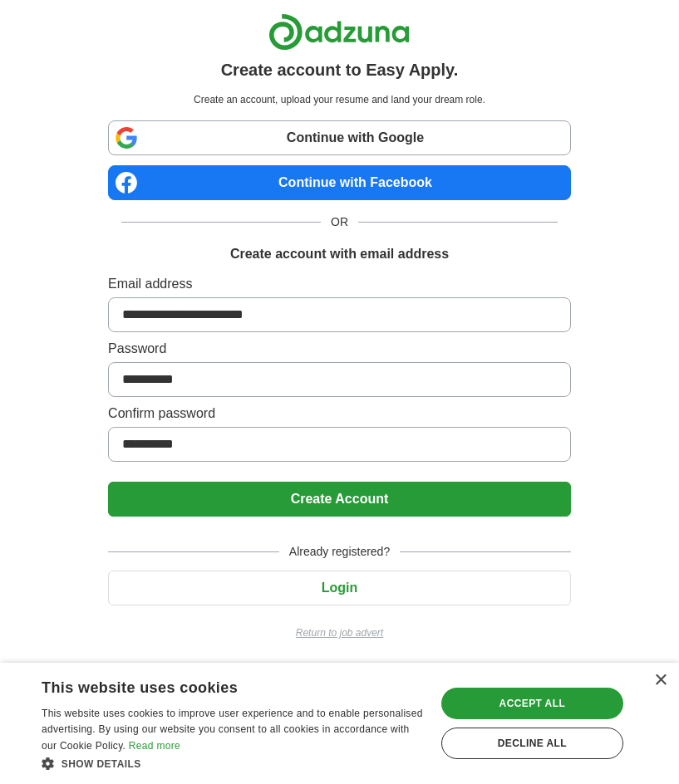  I want to click on h1: Create account to Easy Apply., so click(340, 70).